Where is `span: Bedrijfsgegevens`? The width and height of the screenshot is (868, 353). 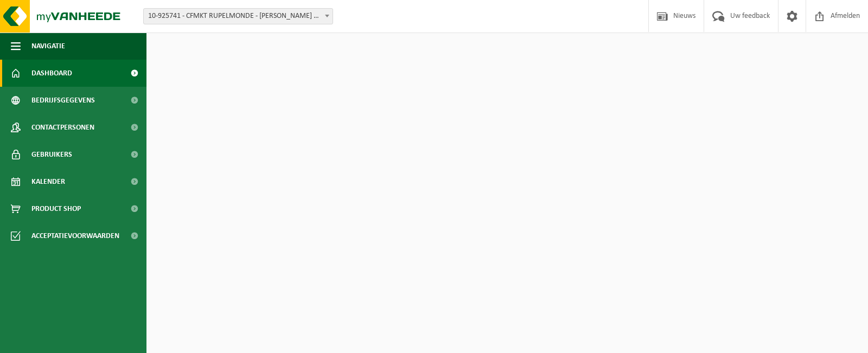
span: Bedrijfsgegevens is located at coordinates (63, 100).